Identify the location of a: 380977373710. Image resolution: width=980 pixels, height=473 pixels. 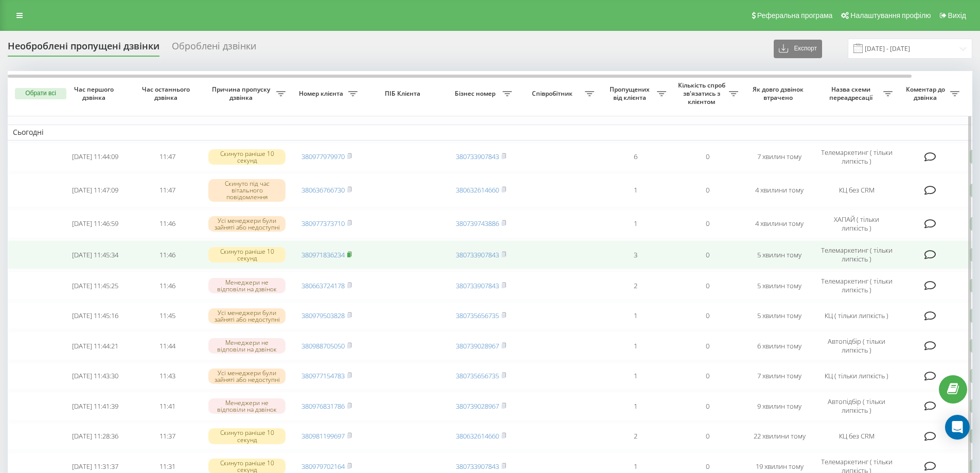
(324, 223).